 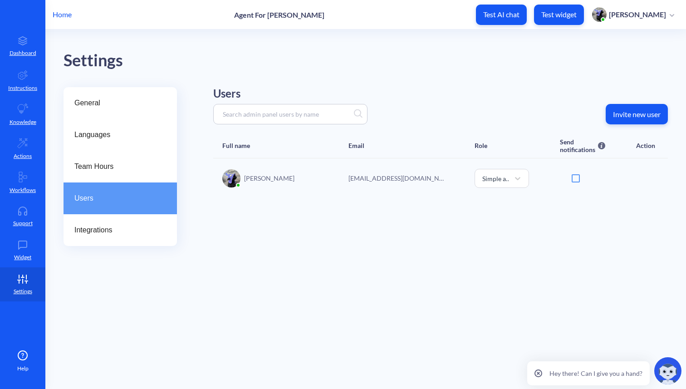 What do you see at coordinates (599, 15) in the screenshot?
I see `img: user photo` at bounding box center [599, 15].